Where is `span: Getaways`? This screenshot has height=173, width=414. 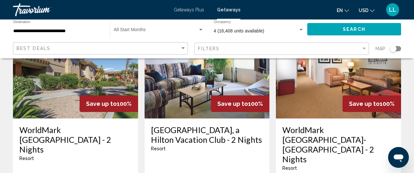 span: Getaways is located at coordinates (229, 10).